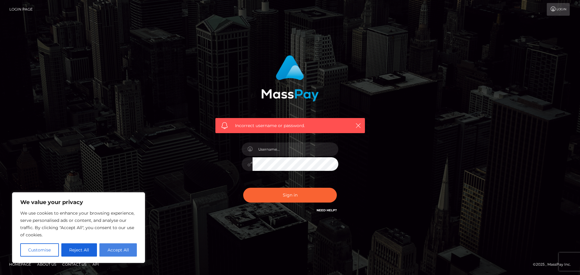  I want to click on div: © 2025 , MassPay Inc., so click(554, 264).